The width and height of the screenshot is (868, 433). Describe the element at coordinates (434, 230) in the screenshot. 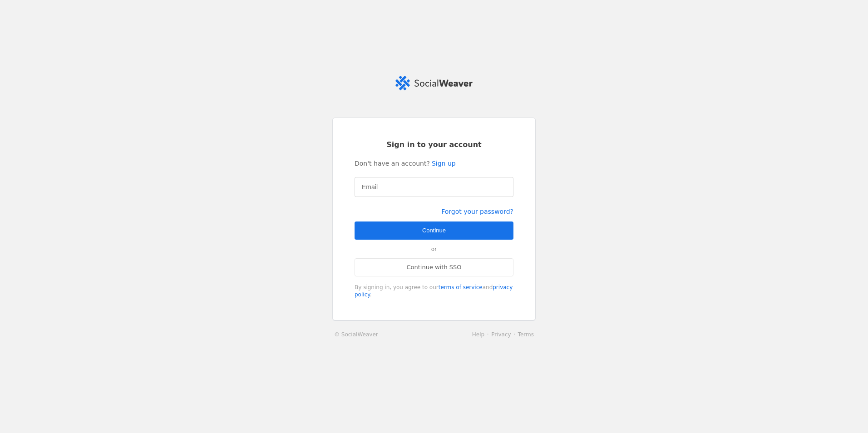

I see `span: Continue` at that location.